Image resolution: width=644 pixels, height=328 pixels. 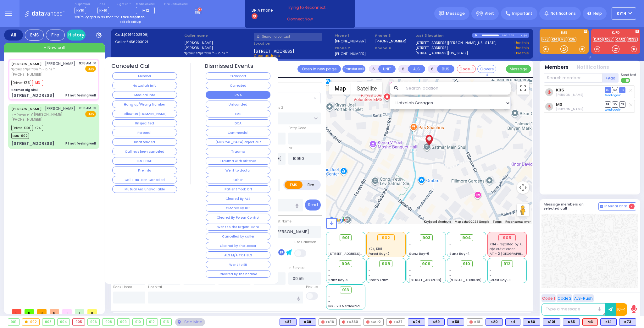 What do you see at coordinates (613, 109) in the screenshot?
I see `a: Send again` at bounding box center [613, 109].